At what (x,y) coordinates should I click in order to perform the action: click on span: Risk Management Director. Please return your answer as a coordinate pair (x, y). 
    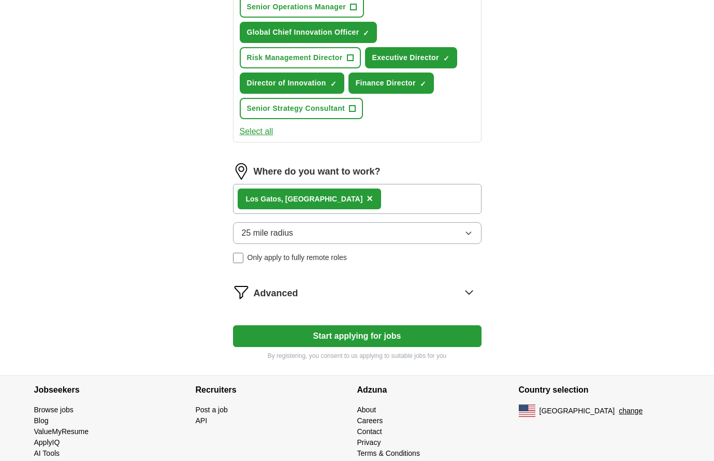
    Looking at the image, I should click on (295, 57).